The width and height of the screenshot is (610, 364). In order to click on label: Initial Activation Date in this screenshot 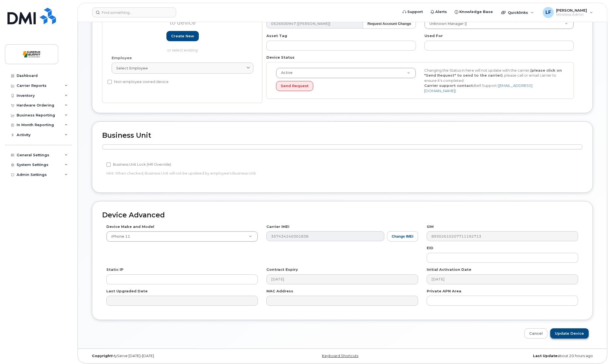, I will do `click(449, 269)`.